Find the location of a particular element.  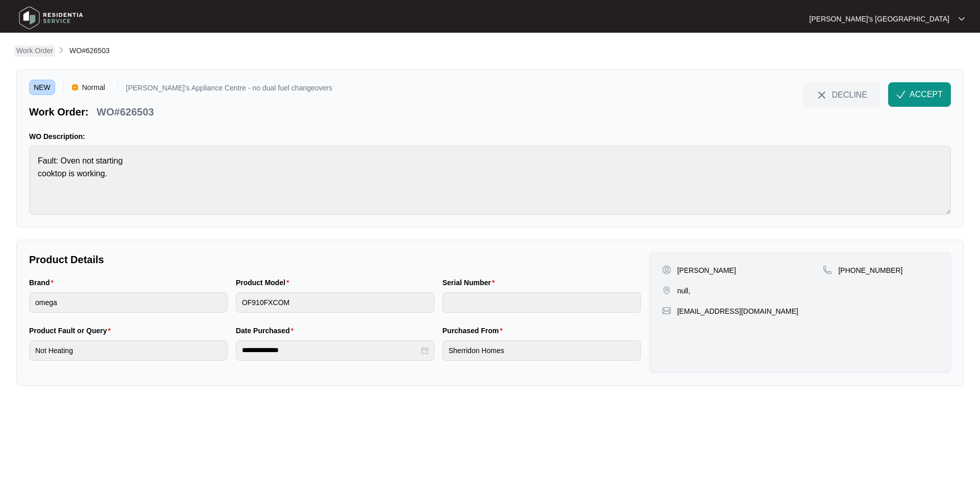

span: ACCEPT is located at coordinates (926, 94).